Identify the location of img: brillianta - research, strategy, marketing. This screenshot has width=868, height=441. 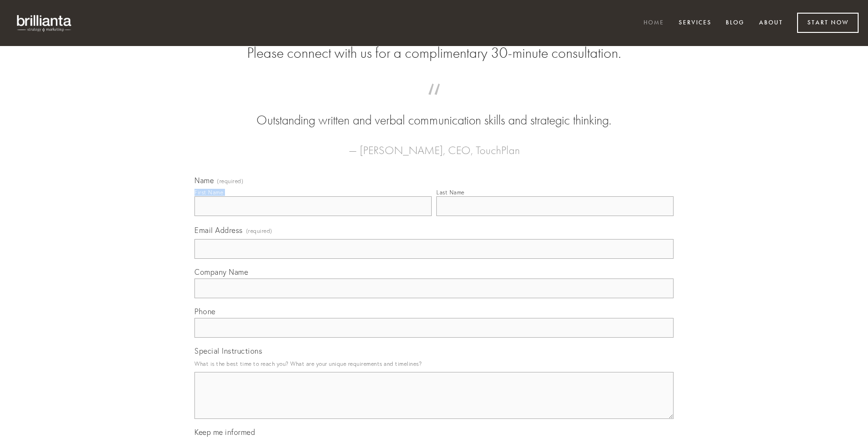
(45, 23).